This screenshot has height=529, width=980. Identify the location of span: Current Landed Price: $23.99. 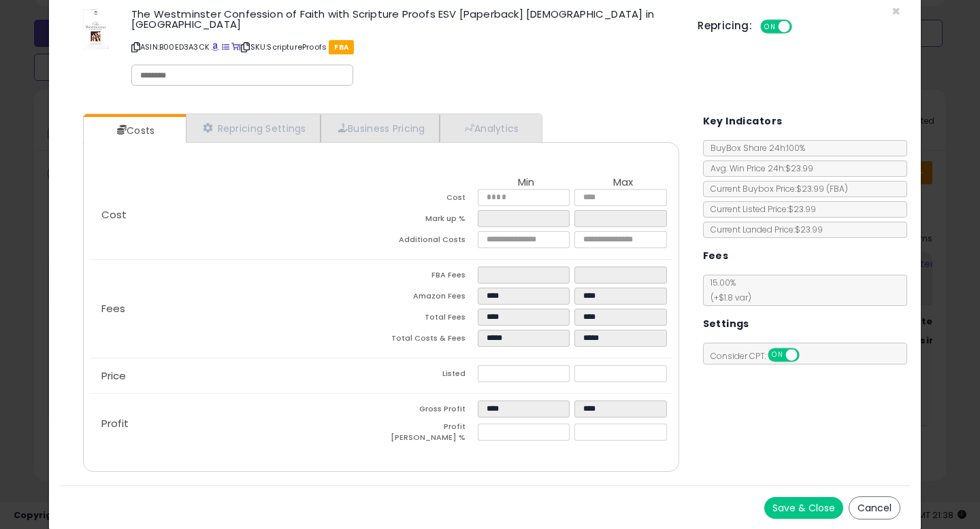
(763, 229).